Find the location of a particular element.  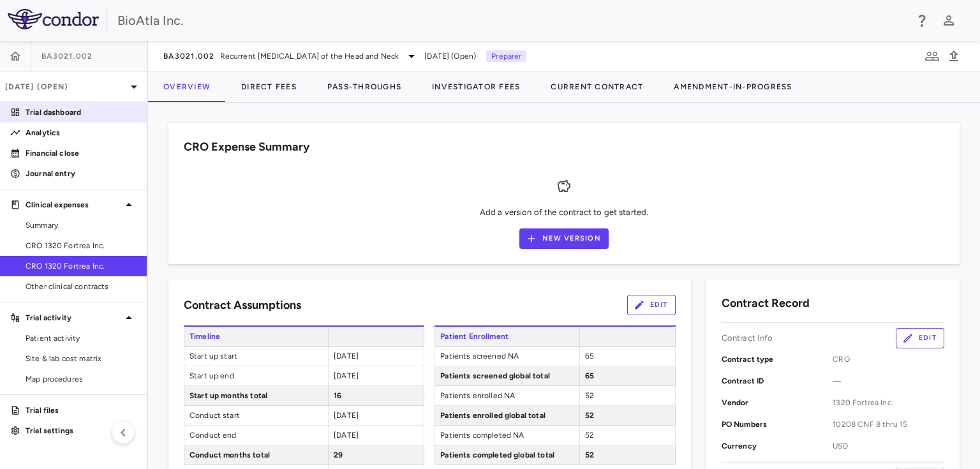

span: Patients enrolled global total is located at coordinates (507, 415).